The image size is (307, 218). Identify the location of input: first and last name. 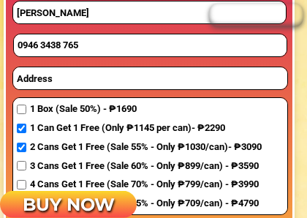
(149, 12).